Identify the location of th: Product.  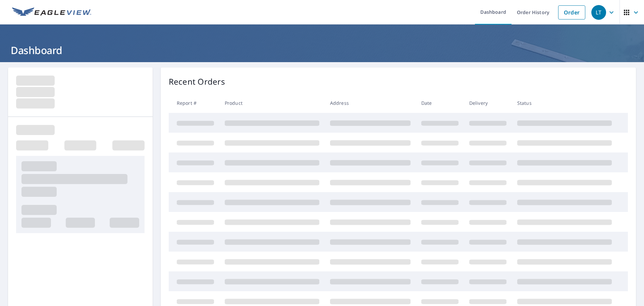
(272, 103).